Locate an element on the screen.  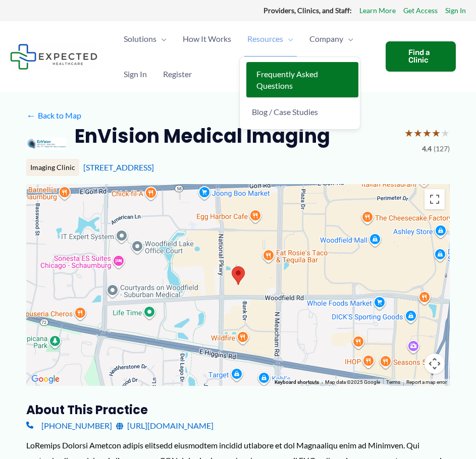
span: Register is located at coordinates (177, 74).